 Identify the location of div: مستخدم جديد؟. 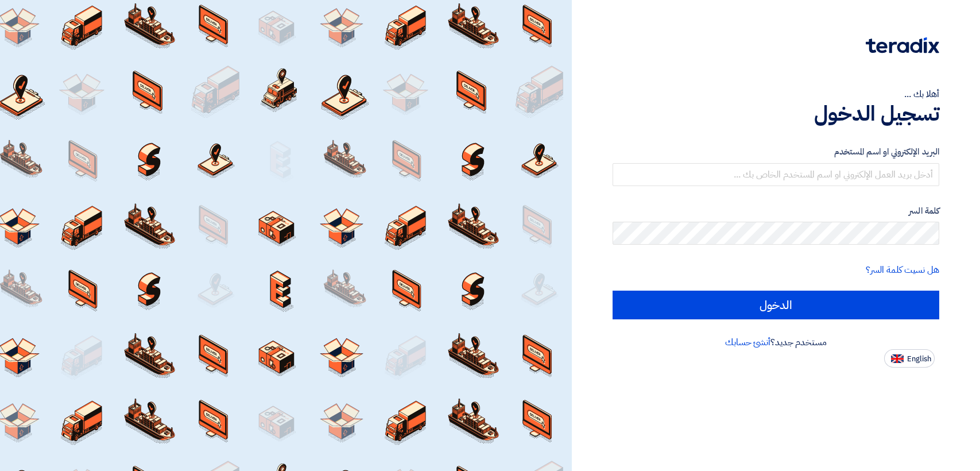
(775, 342).